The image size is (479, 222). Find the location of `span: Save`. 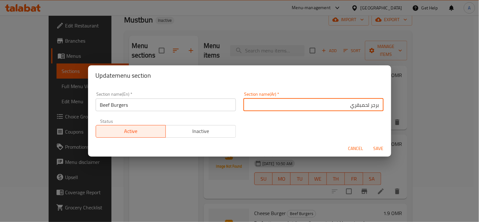

span: Save is located at coordinates (378, 148).